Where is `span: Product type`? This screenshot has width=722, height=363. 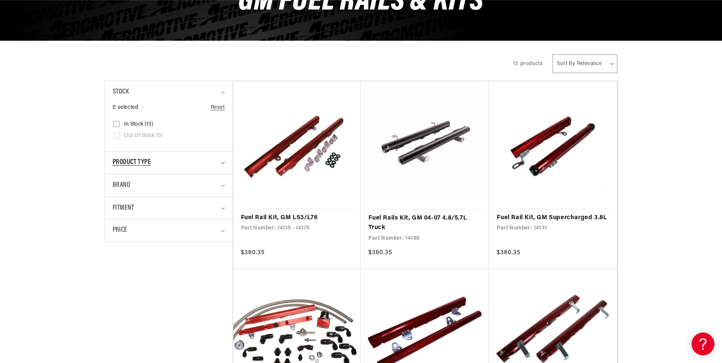 span: Product type is located at coordinates (132, 162).